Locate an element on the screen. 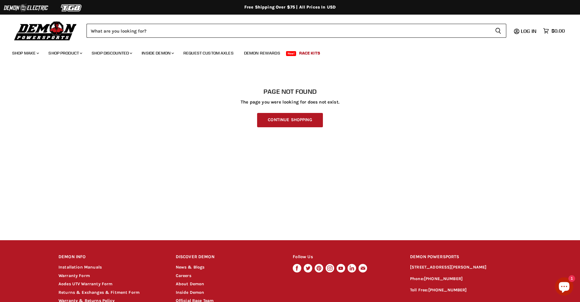 Image resolution: width=580 pixels, height=302 pixels. h2: DEMON POWERSPORTS is located at coordinates (466, 257).